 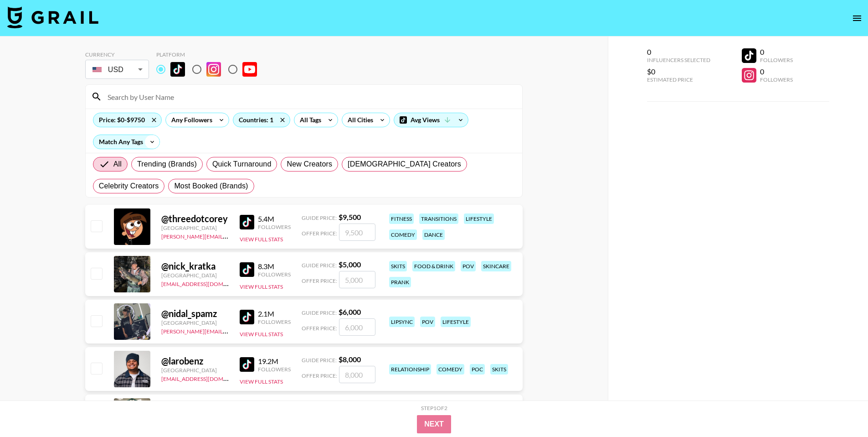 I want to click on strong: $ 5,000, so click(x=350, y=264).